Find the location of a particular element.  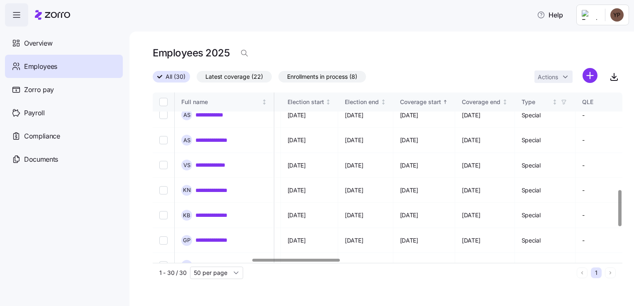

th: Election startNot sorted is located at coordinates (309, 102).